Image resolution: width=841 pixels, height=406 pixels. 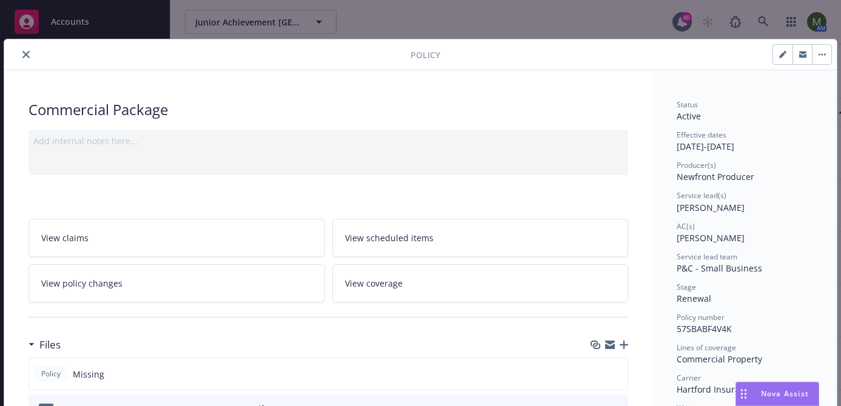 What do you see at coordinates (689, 116) in the screenshot?
I see `span: Active` at bounding box center [689, 116].